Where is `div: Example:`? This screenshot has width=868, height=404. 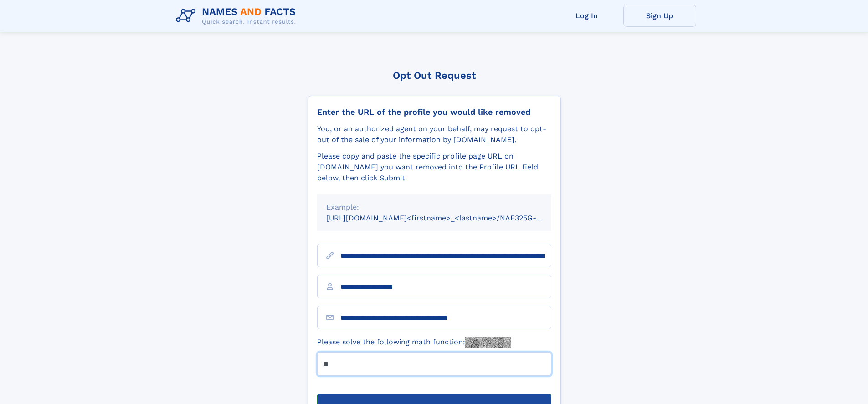
div: Example: is located at coordinates (434, 207).